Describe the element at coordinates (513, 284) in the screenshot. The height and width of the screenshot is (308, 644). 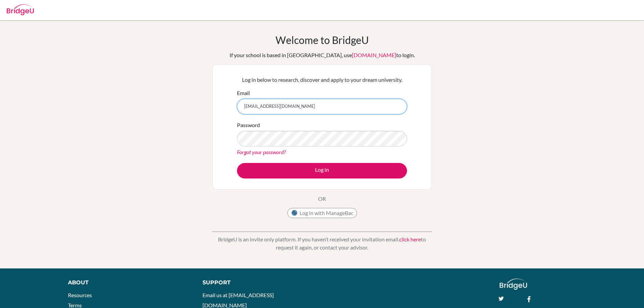
I see `img: logo_white@2x-f4f0deed5e89b7ecb1c2cc34c3e3d731f90f0f143d5ea2071677605dd97b5244.png` at that location.